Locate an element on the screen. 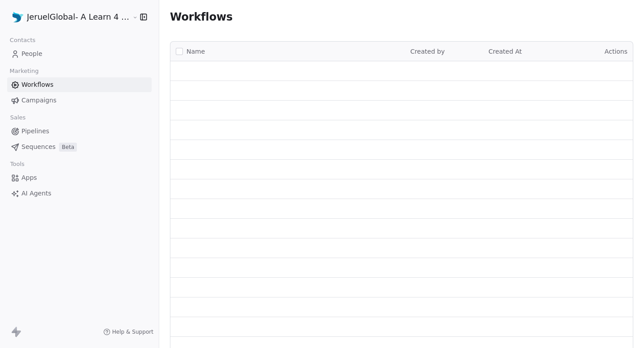 The width and height of the screenshot is (644, 348). span: Beta is located at coordinates (68, 147).